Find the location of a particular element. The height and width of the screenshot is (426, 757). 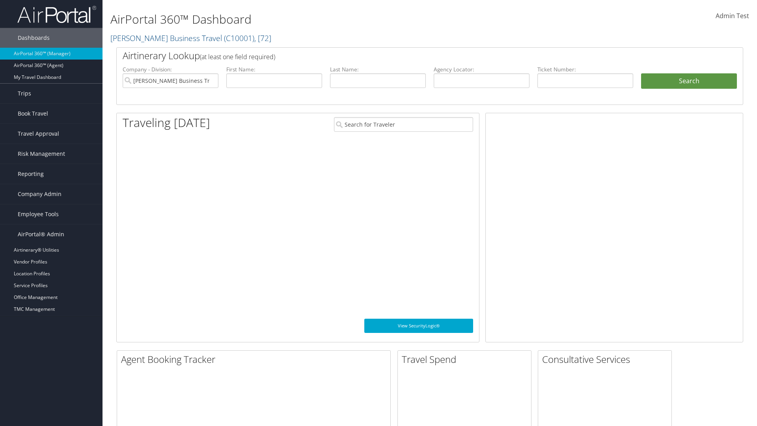

h2: Agent Booking Tracker is located at coordinates (255, 359).